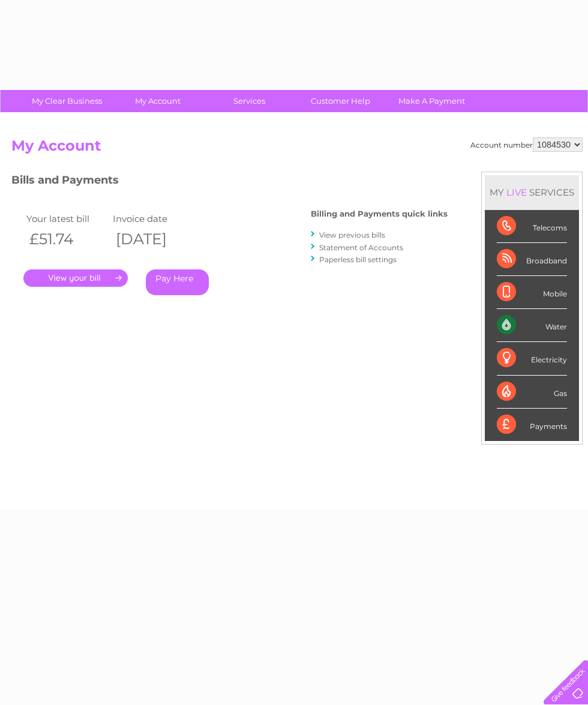 Image resolution: width=588 pixels, height=705 pixels. Describe the element at coordinates (379, 214) in the screenshot. I see `h4: Billing and Payments quick links` at that location.